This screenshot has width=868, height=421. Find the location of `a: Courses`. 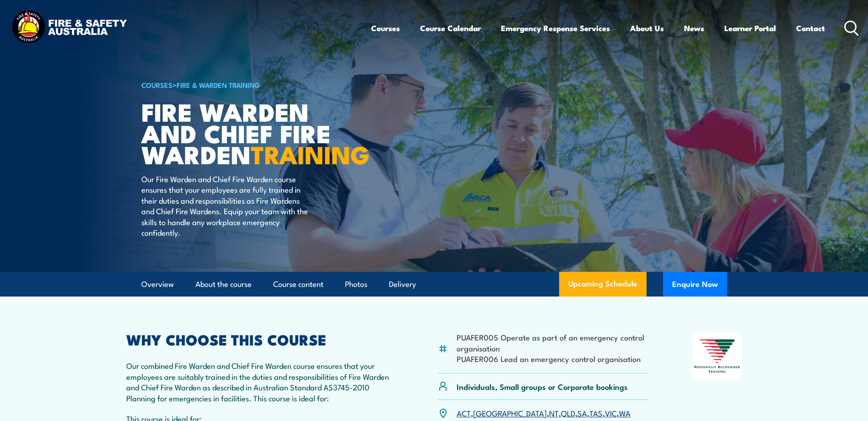

a: Courses is located at coordinates (385, 28).